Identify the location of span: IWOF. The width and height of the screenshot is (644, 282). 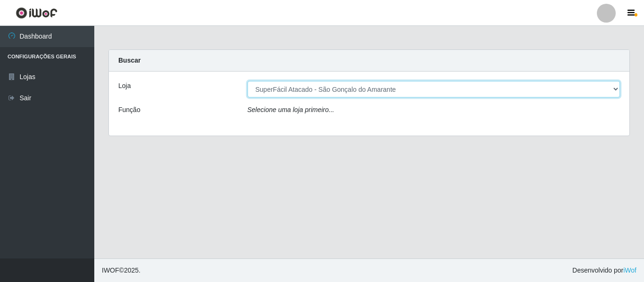
(110, 271).